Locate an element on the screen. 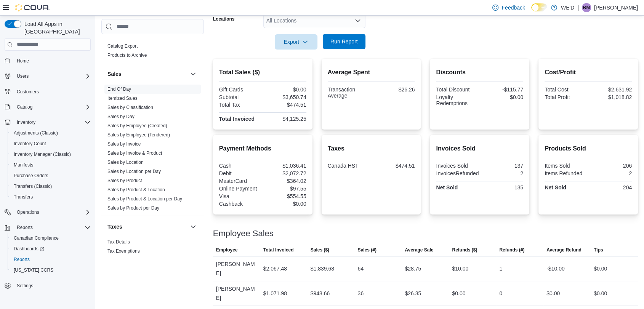 This screenshot has height=309, width=644. h2: Cost/Profit is located at coordinates (588, 72).